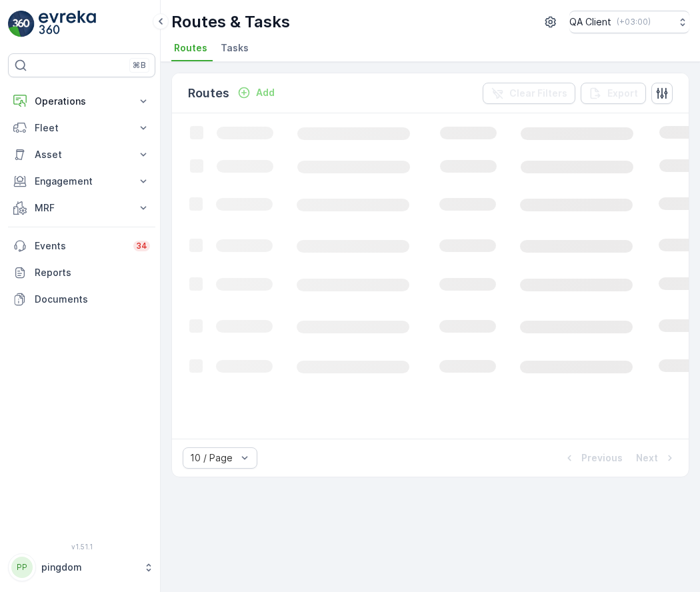 The height and width of the screenshot is (592, 700). Describe the element at coordinates (92, 273) in the screenshot. I see `p: Reports` at that location.